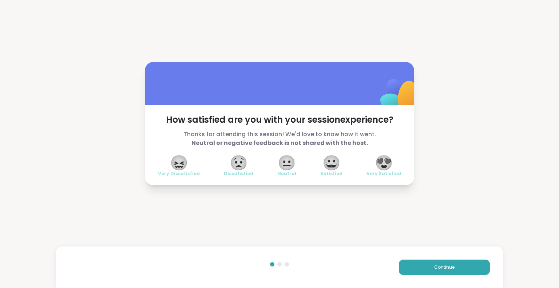 The width and height of the screenshot is (559, 288). What do you see at coordinates (444, 267) in the screenshot?
I see `span: Continue` at bounding box center [444, 267].